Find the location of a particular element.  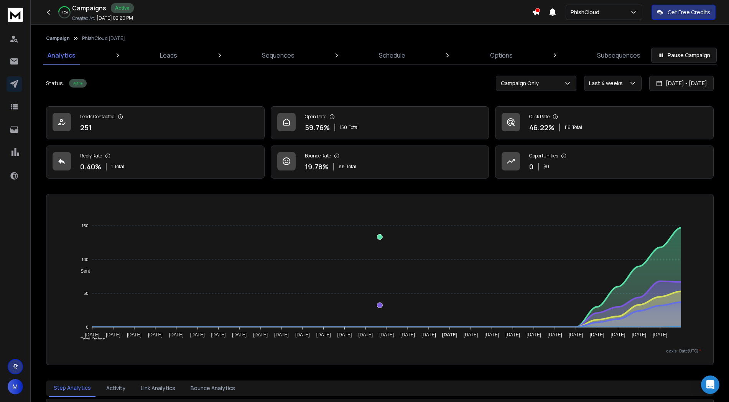

span: Sent is located at coordinates (82, 271).